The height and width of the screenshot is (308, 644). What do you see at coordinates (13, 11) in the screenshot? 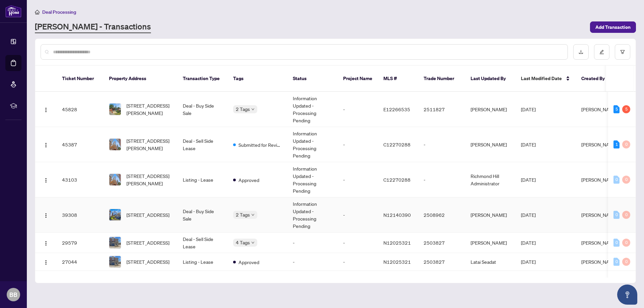
I see `img: logo` at bounding box center [13, 11].